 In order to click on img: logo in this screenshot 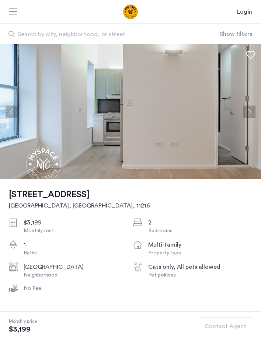, I will do `click(131, 12)`.